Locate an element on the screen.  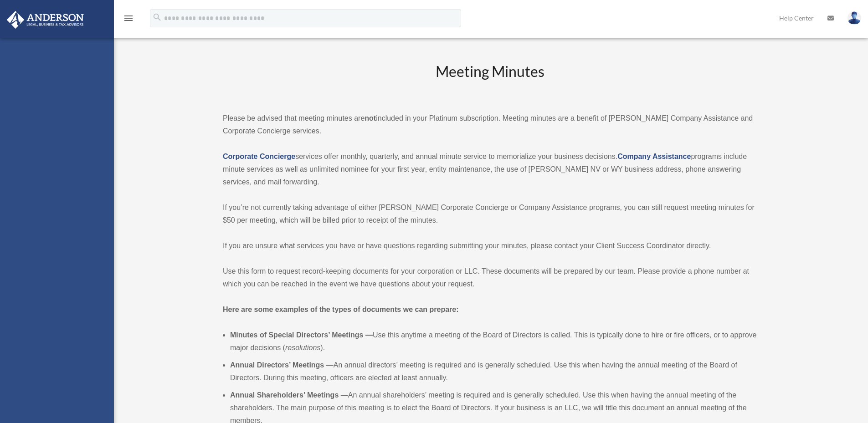
p: Use this form to request record-keeping documents for your corporation or LLC. These documents wi... is located at coordinates (490, 277).